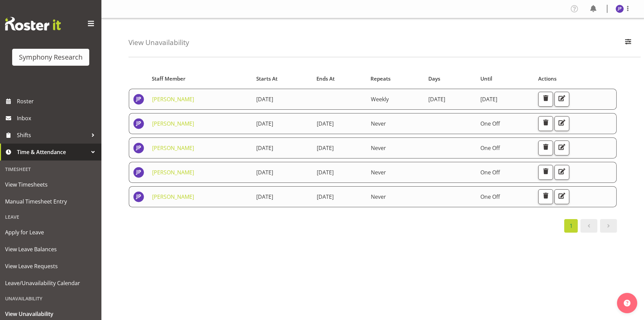 This screenshot has height=320, width=644. I want to click on a: View Leave Requests, so click(51, 266).